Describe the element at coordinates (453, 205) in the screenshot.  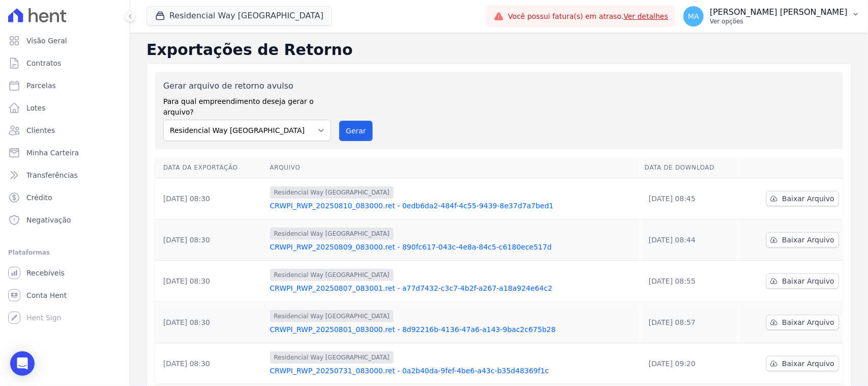
I see `a: CRWPI_RWP_20250810_083000.ret - 0edb6da2-484f-4c55-9439-8e37d7a7bed1` at that location.